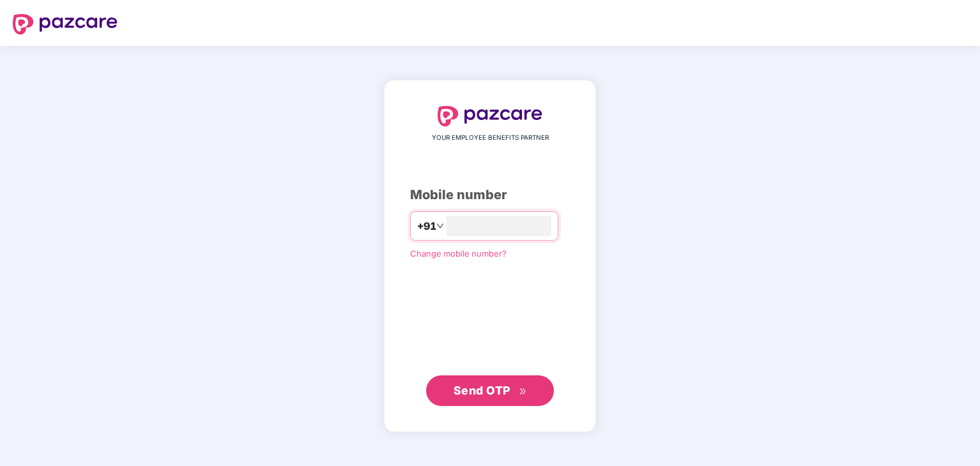 The image size is (980, 466). Describe the element at coordinates (458, 253) in the screenshot. I see `span: Change mobile number?` at that location.